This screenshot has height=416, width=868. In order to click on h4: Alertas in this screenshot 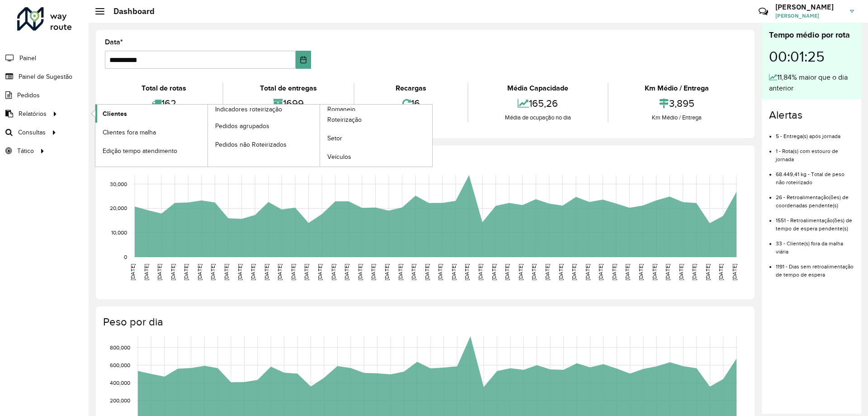, I will do `click(812, 114)`.